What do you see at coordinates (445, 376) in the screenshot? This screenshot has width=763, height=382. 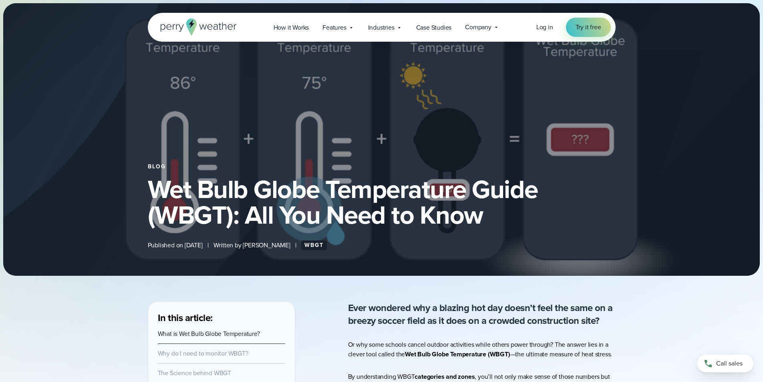 I see `strong: categories and zones` at bounding box center [445, 376].